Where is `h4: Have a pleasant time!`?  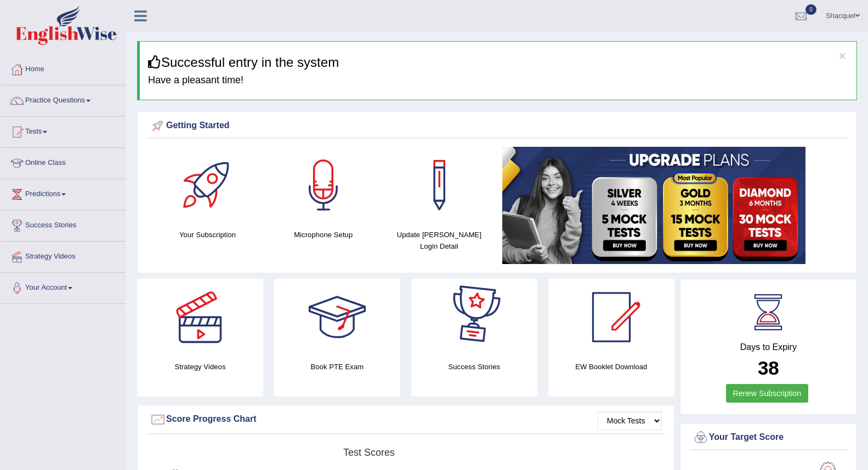
h4: Have a pleasant time! is located at coordinates (498, 80).